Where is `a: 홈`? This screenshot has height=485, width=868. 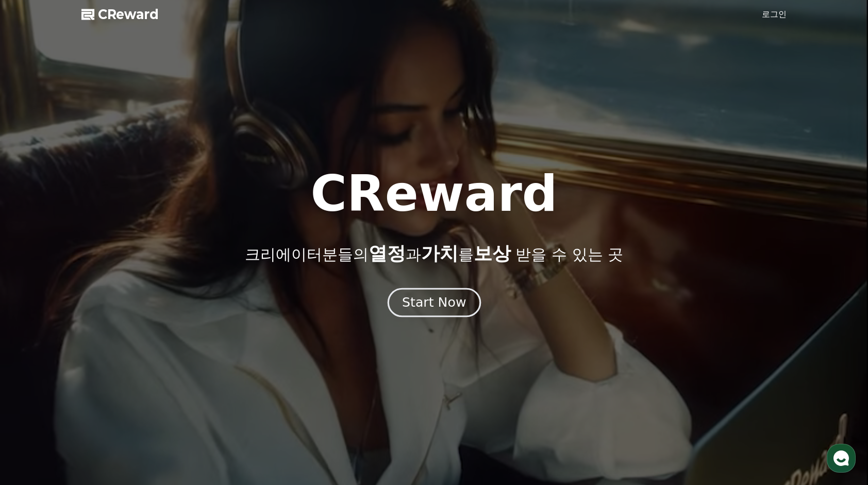 a: 홈 is located at coordinates (36, 340).